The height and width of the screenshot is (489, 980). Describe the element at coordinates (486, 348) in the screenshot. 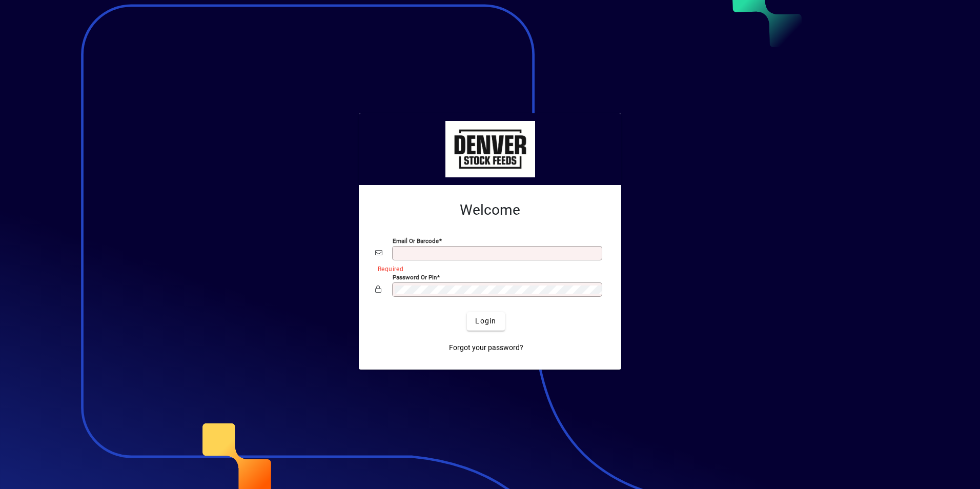

I see `span: Forgot your password?` at that location.